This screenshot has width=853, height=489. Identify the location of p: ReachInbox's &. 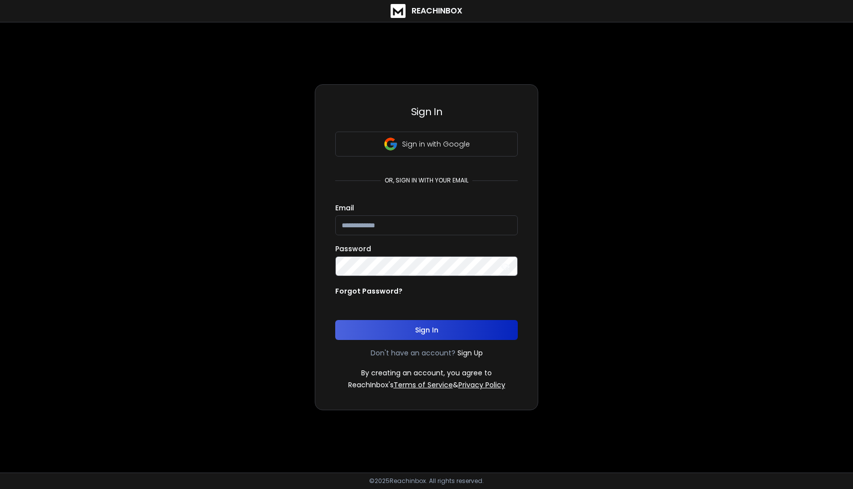
(426, 385).